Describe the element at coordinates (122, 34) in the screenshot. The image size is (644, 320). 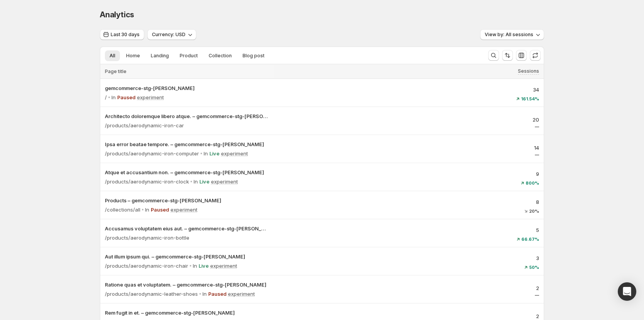
I see `button: Last 30 days` at that location.